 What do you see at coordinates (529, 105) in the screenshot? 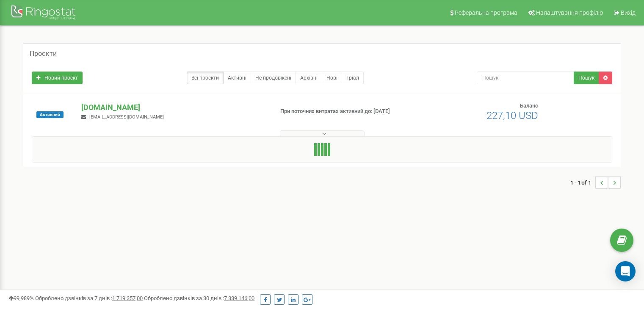
I see `span: Баланс` at bounding box center [529, 105].